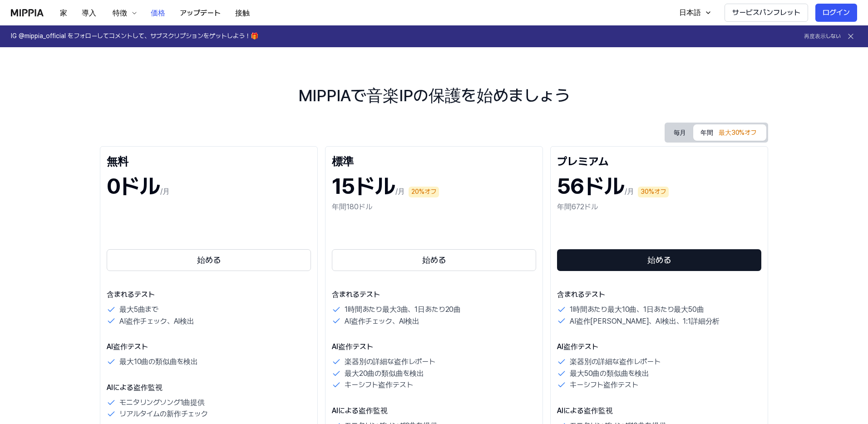  What do you see at coordinates (403, 309) in the screenshot?
I see `font: 1時間あたり最大3曲、1日あたり20曲` at bounding box center [403, 309].